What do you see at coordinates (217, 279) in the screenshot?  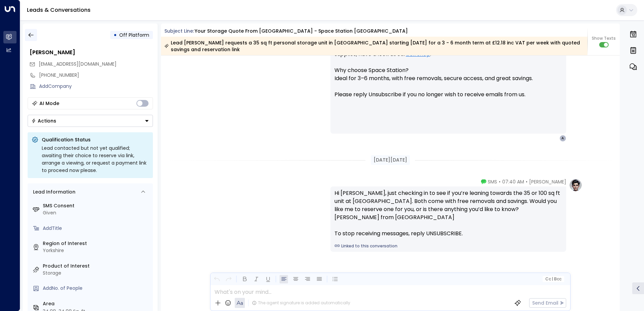 I see `button: Undo` at bounding box center [217, 279].